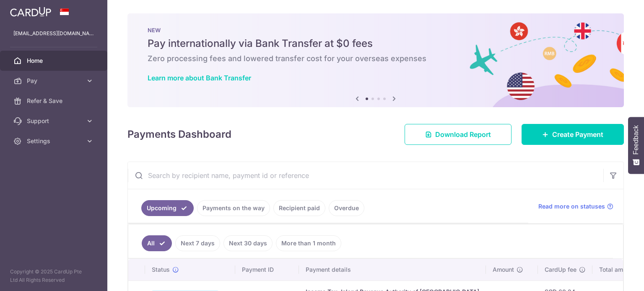 This screenshot has height=291, width=644. What do you see at coordinates (376, 30) in the screenshot?
I see `p: NEW` at bounding box center [376, 30].